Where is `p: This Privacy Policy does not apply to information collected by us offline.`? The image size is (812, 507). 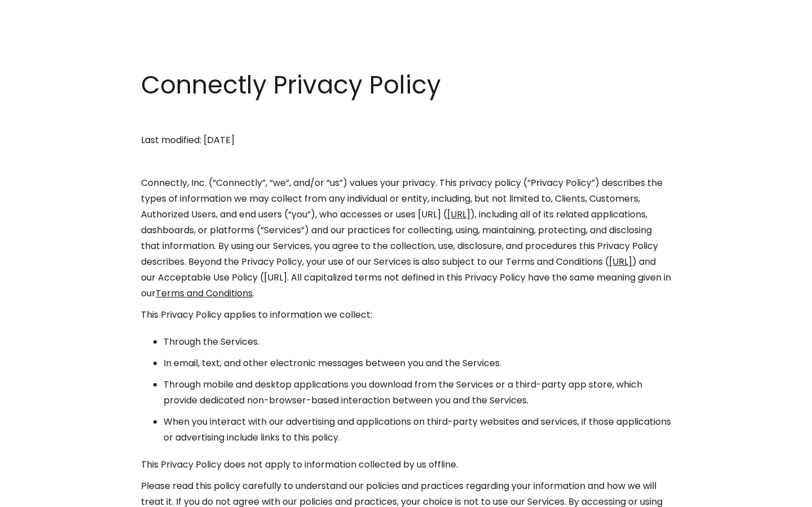
p: This Privacy Policy does not apply to information collected by us offline. is located at coordinates (406, 464).